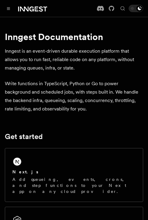 The width and height of the screenshot is (148, 220). What do you see at coordinates (74, 96) in the screenshot?
I see `p: Write functions in TypeScript, Python or Go to power background and scheduled jobs, with steps bu...` at bounding box center [74, 96].